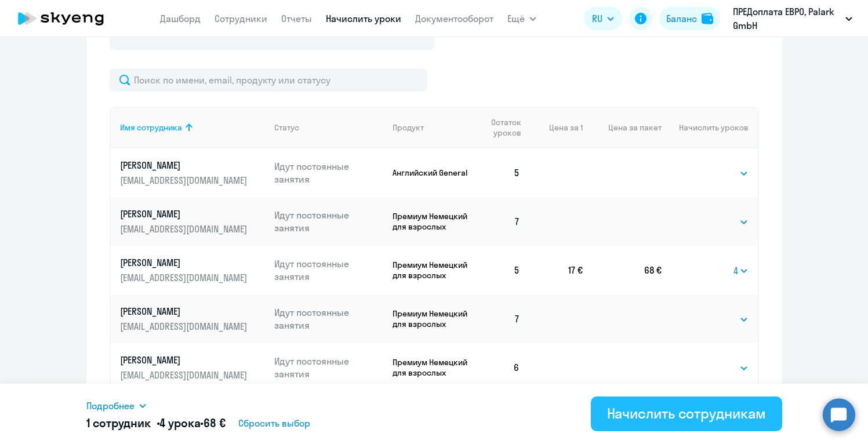  What do you see at coordinates (269, 80) in the screenshot?
I see `input: Поиск по имени, email, продукту или статусу` at bounding box center [269, 80].